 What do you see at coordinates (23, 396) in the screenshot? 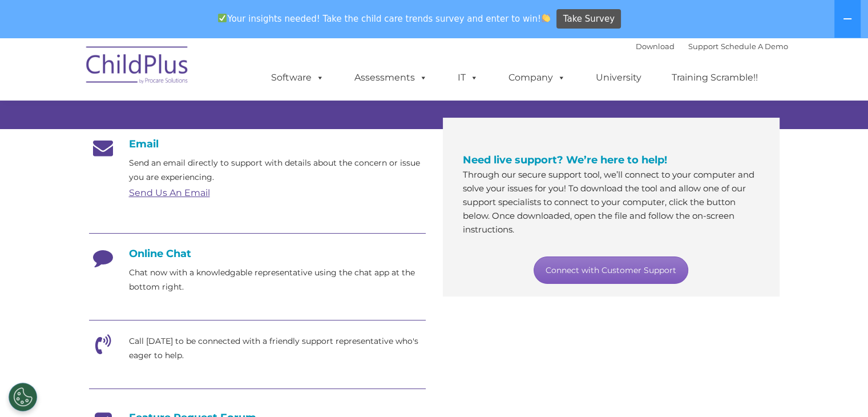
I see `button: Cookies Settings` at bounding box center [23, 396].